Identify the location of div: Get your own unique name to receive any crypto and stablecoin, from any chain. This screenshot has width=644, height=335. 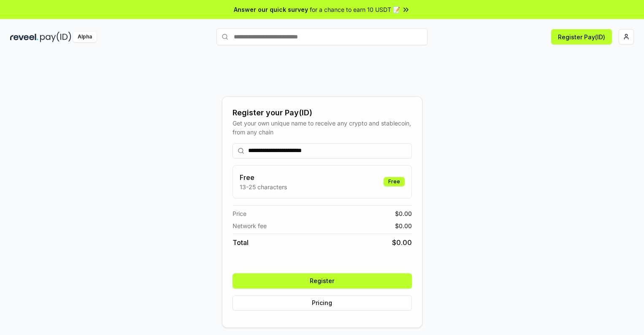
(322, 128).